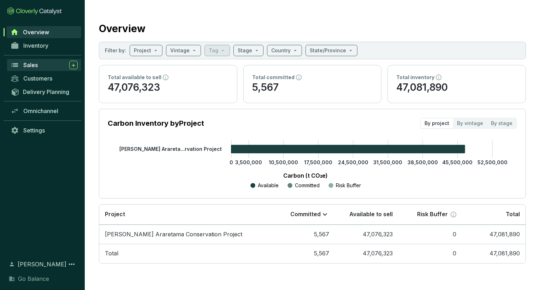 The width and height of the screenshot is (540, 290). I want to click on p: 47,081,890, so click(456, 88).